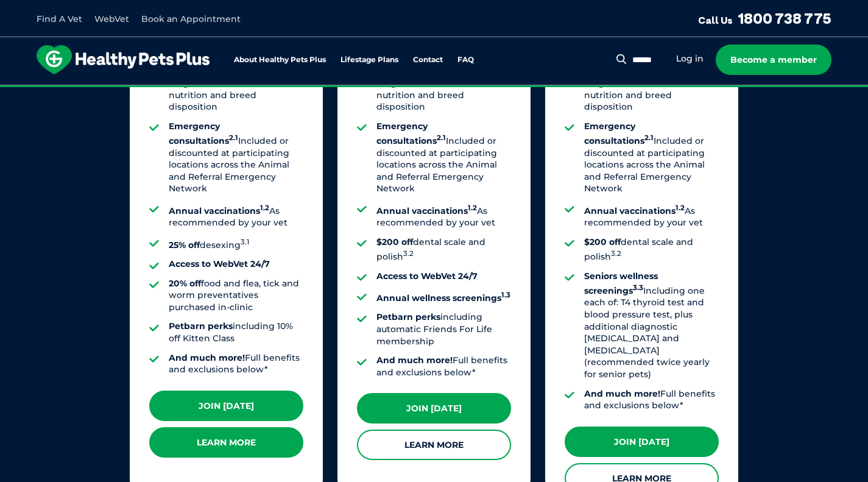  Describe the element at coordinates (465, 60) in the screenshot. I see `a: FAQ` at that location.